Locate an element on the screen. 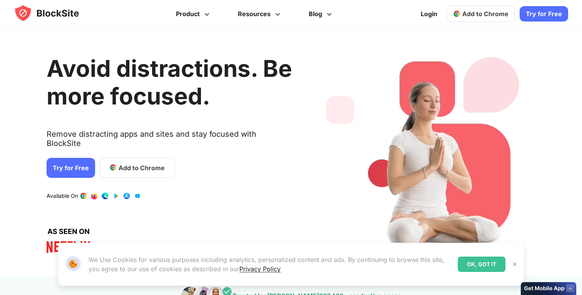 The width and height of the screenshot is (582, 295). h1: Avoid distractions. Be more focused. is located at coordinates (169, 82).